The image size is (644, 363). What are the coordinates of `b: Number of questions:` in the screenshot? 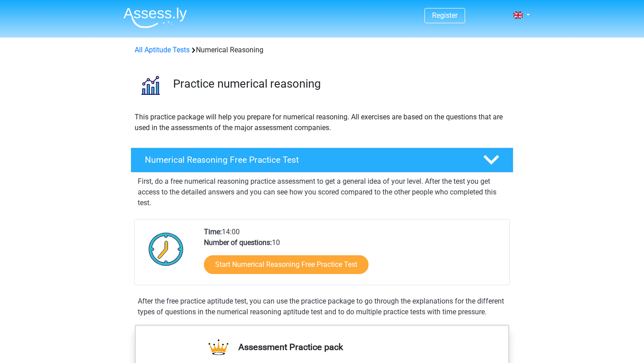 It's located at (237, 242).